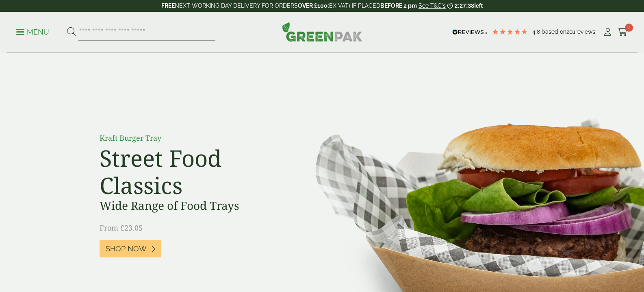  Describe the element at coordinates (121, 228) in the screenshot. I see `span: From £23.05` at that location.